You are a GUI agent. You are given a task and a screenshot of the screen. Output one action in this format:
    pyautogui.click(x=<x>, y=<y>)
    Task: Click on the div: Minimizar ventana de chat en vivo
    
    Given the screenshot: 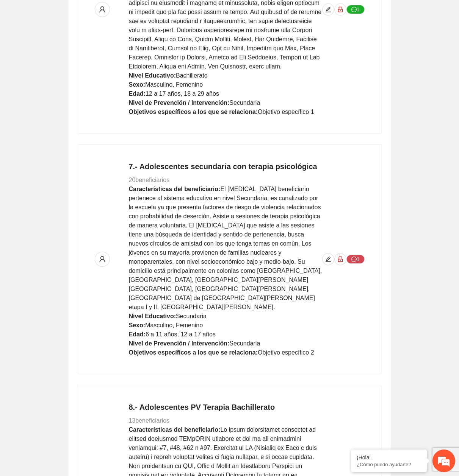 What is the action you would take?
    pyautogui.click(x=134, y=13)
    